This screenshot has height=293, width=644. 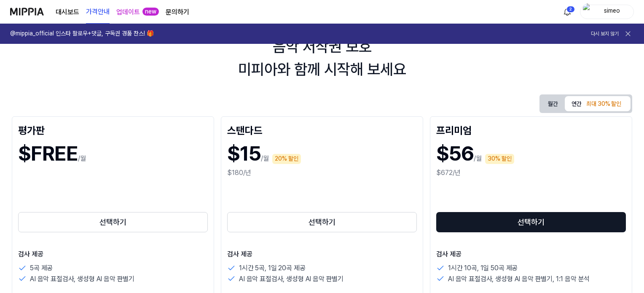 I want to click on div: $180/년, so click(x=322, y=173).